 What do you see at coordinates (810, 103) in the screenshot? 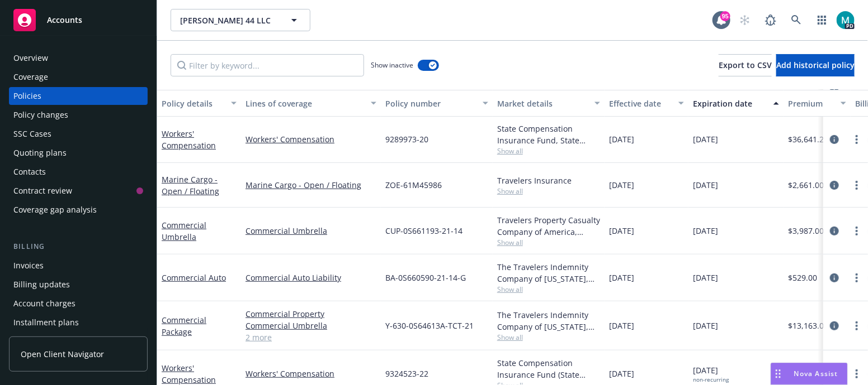
I see `div: Premium` at bounding box center [810, 103].